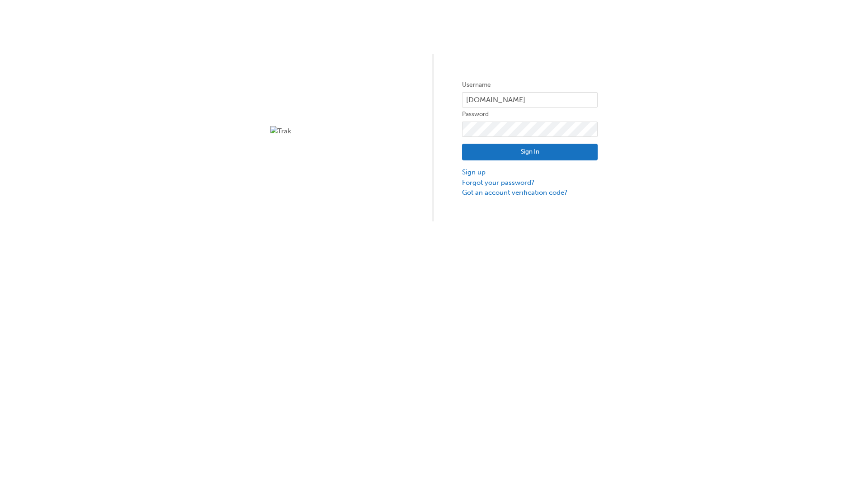 This screenshot has width=868, height=488. What do you see at coordinates (338, 131) in the screenshot?
I see `img: Trak` at bounding box center [338, 131].